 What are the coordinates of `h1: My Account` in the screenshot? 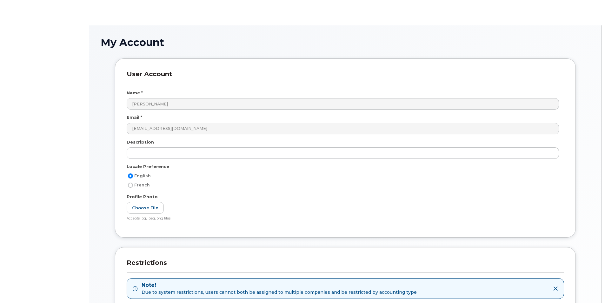 It's located at (346, 42).